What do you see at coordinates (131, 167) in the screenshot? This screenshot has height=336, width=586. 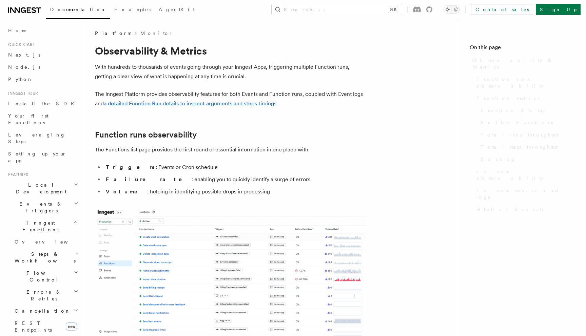 I see `strong: Triggers` at bounding box center [131, 167].